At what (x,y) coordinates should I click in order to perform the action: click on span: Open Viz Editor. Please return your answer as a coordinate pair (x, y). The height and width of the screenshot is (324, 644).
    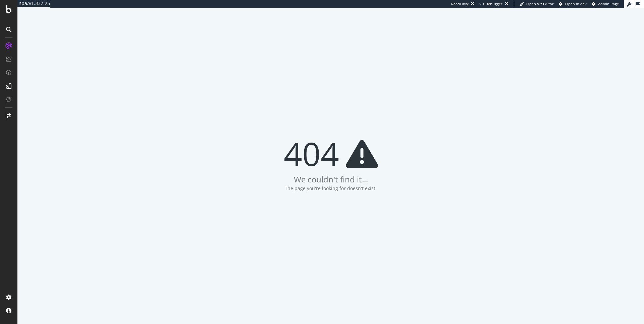
    Looking at the image, I should click on (540, 4).